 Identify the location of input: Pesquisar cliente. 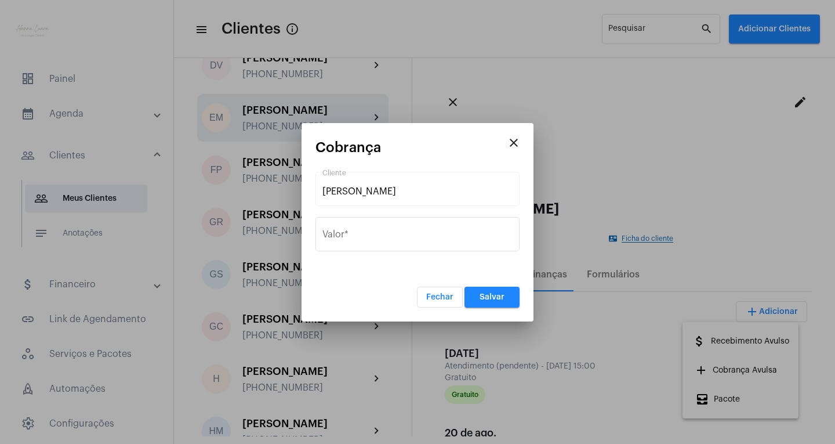
(417, 191).